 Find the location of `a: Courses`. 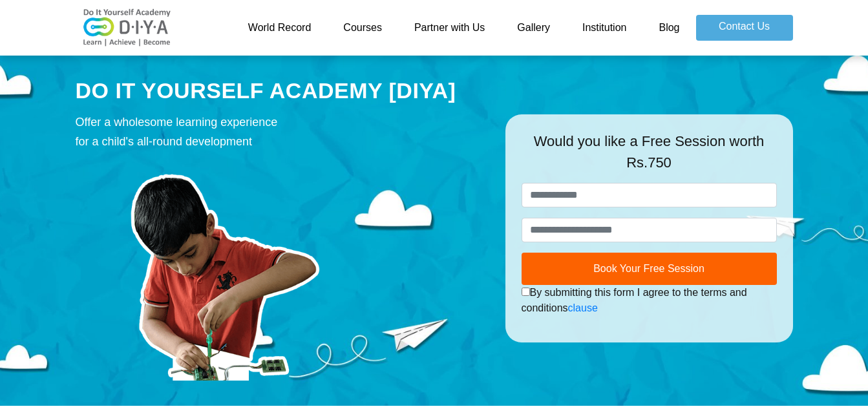

a: Courses is located at coordinates (363, 28).